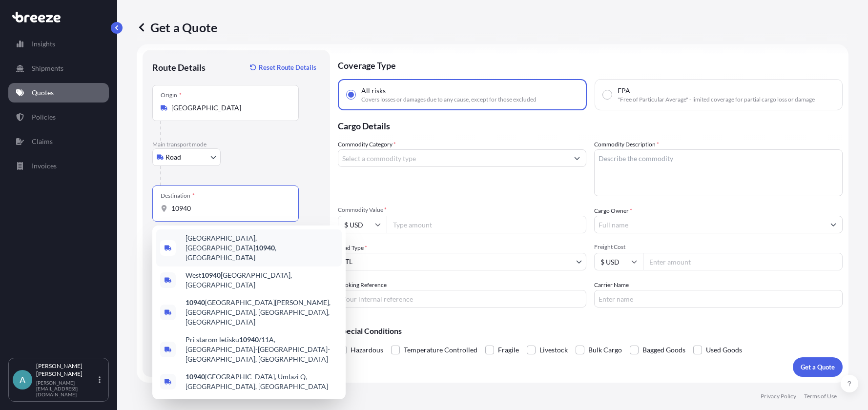  I want to click on input: Full name, so click(709, 224).